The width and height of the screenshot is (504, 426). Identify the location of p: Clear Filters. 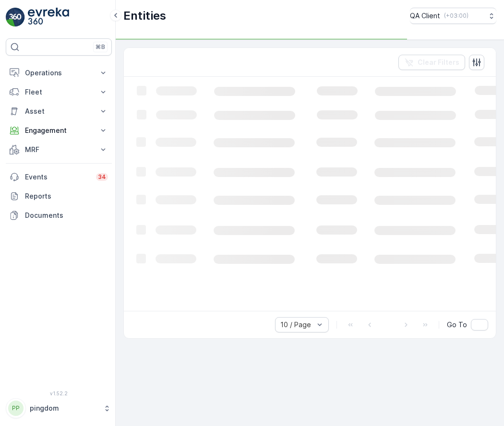
(438, 62).